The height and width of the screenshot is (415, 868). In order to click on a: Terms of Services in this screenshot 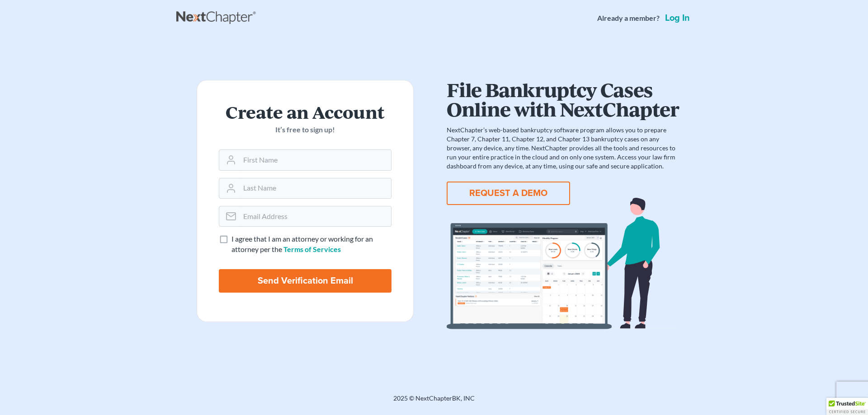, I will do `click(312, 249)`.